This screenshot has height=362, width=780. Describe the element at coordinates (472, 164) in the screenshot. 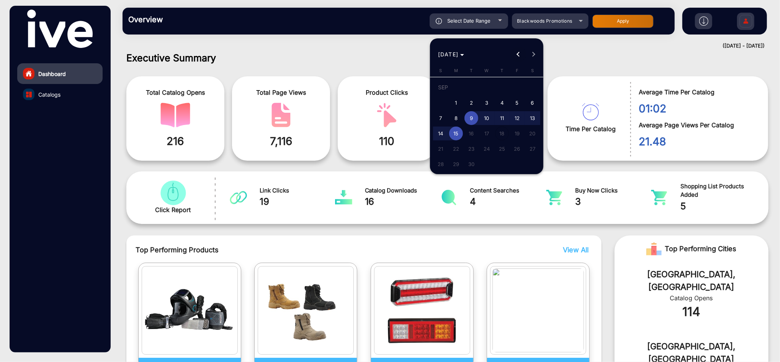

I see `span: 30` at that location.